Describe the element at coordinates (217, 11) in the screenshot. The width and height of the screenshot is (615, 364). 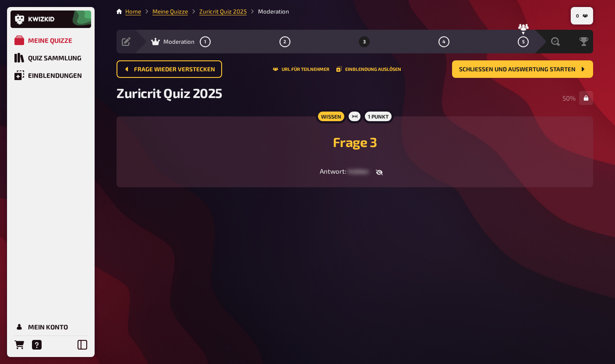
I see `li: Zuricrit Quiz 2025` at that location.